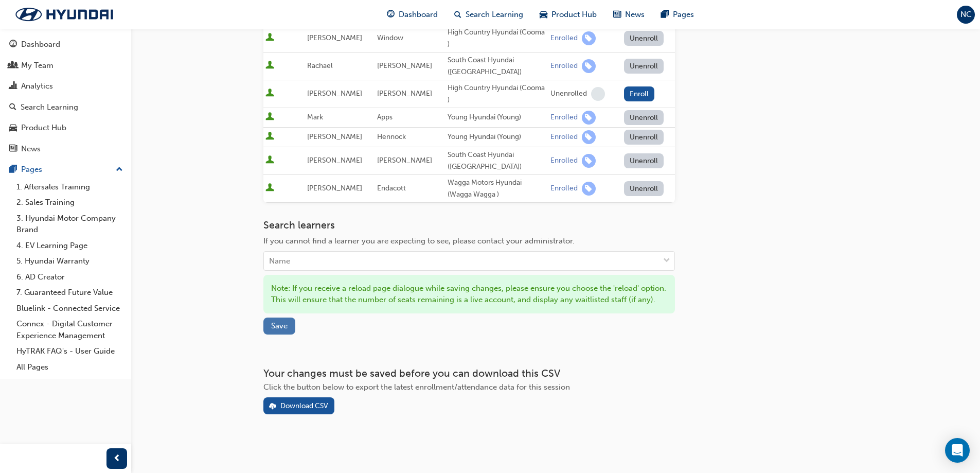 This screenshot has height=473, width=980. Describe the element at coordinates (417, 387) in the screenshot. I see `span: Click the button below to export the latest enrollment/attendance data for this session` at that location.